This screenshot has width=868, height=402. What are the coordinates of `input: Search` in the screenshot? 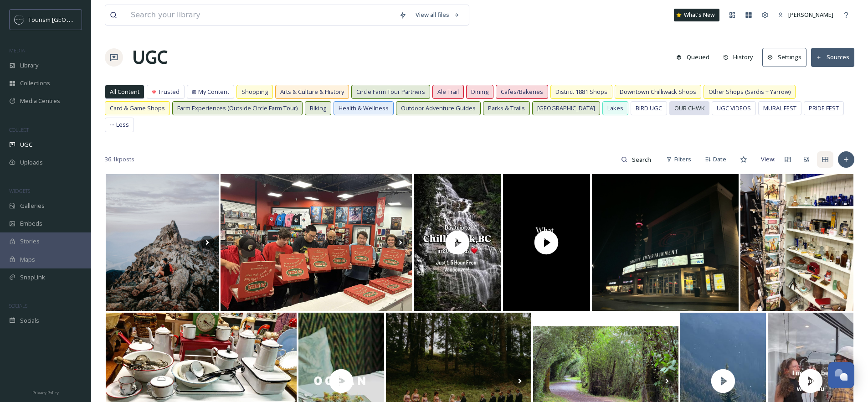 It's located at (642, 159).